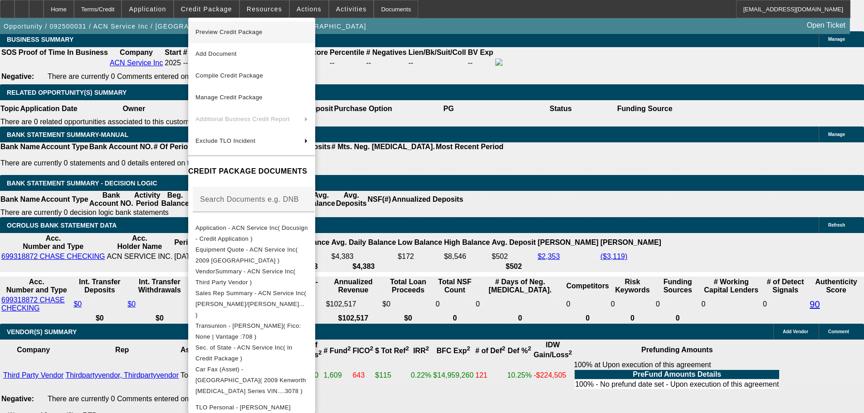 Image resolution: width=864 pixels, height=413 pixels. What do you see at coordinates (252, 277) in the screenshot?
I see `button: VendorSummary - ACN Service Inc( Third Party Vendor )` at bounding box center [252, 277].